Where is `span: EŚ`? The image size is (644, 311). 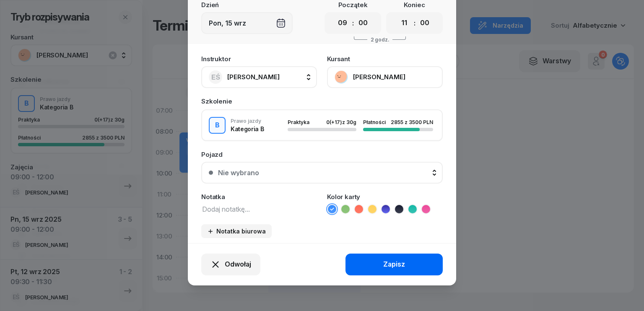 span: EŚ is located at coordinates (215, 77).